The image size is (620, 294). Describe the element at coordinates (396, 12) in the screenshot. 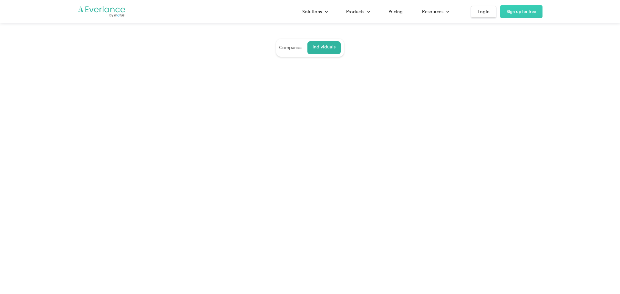

I see `div: Pricing` at that location.